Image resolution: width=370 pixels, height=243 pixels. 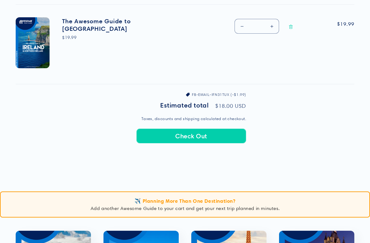 I want to click on button: Check Out, so click(x=191, y=136).